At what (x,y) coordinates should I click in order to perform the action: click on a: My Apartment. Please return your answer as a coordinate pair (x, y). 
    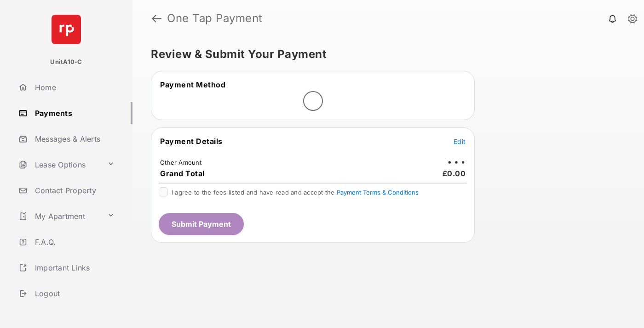
    Looking at the image, I should click on (59, 216).